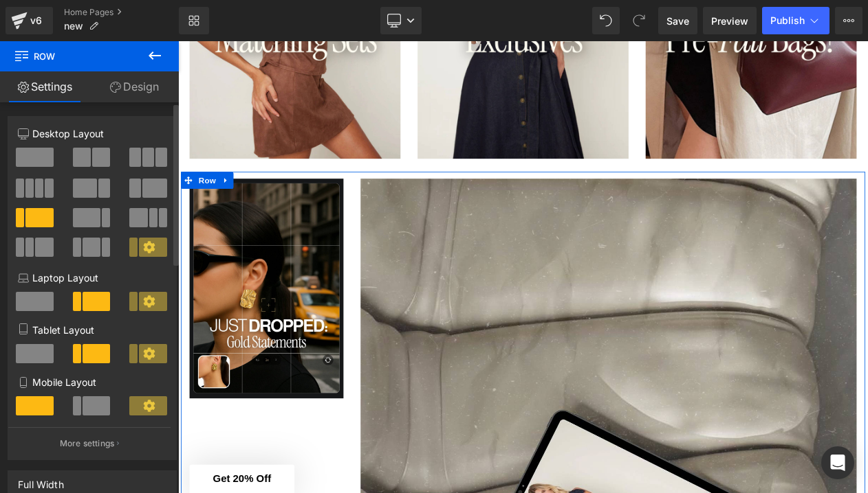 Image resolution: width=868 pixels, height=493 pixels. Describe the element at coordinates (639, 21) in the screenshot. I see `button: Redo` at that location.